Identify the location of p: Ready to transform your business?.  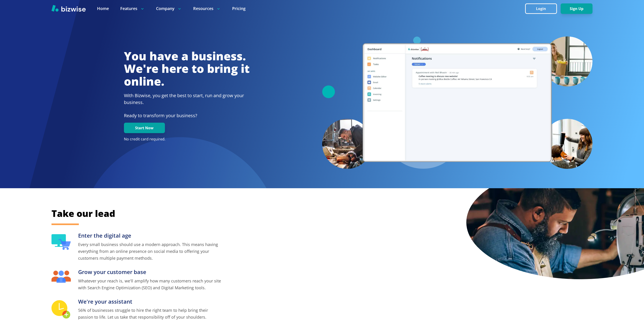
(187, 116).